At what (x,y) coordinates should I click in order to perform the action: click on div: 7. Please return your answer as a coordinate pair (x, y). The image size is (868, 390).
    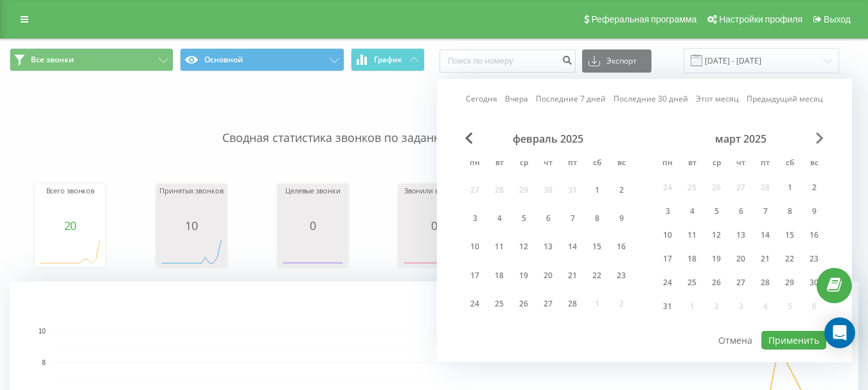
    Looking at the image, I should click on (765, 212).